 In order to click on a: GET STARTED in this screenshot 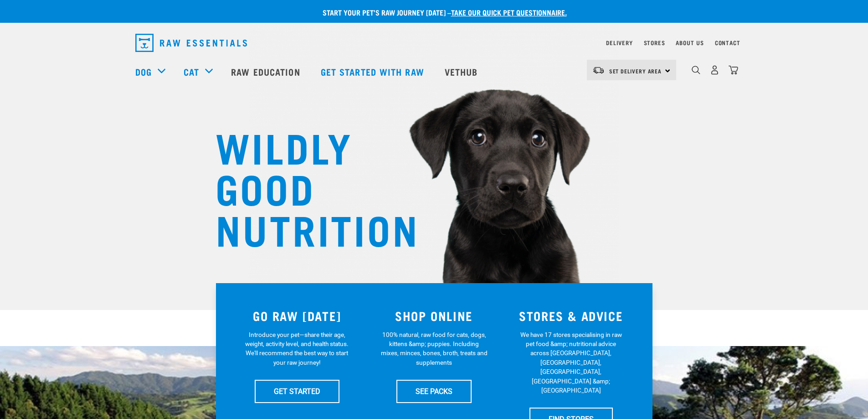, I will do `click(297, 392)`.